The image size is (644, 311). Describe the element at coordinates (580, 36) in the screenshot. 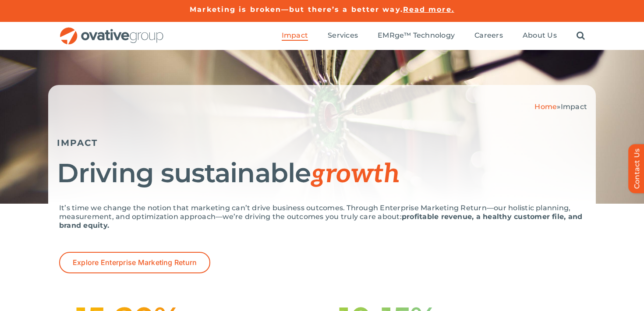

I see `a: Search` at that location.